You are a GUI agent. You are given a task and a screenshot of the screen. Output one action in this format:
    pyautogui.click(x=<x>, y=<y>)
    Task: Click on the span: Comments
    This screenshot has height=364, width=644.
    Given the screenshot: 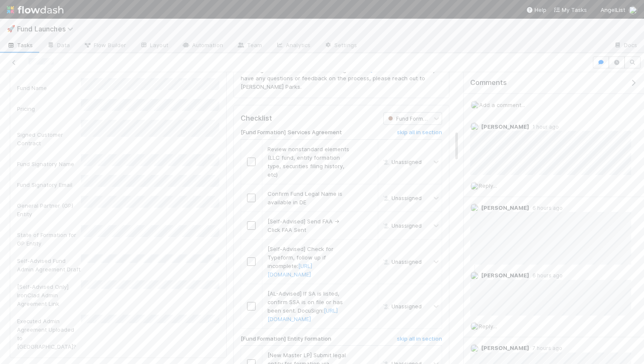 What is the action you would take?
    pyautogui.click(x=488, y=83)
    